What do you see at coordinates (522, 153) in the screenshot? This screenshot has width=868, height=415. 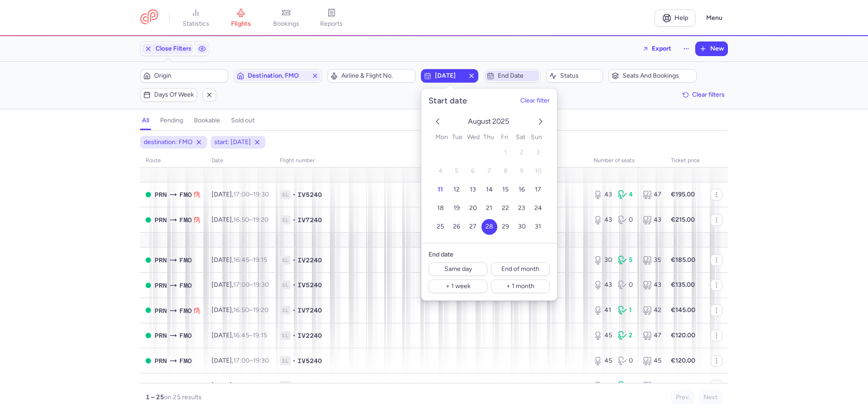 I see `span: 2` at bounding box center [522, 153].